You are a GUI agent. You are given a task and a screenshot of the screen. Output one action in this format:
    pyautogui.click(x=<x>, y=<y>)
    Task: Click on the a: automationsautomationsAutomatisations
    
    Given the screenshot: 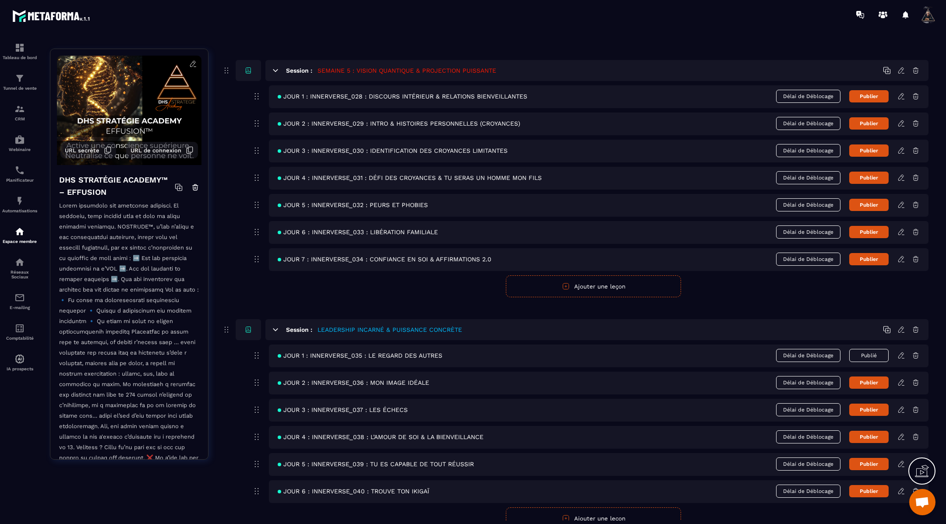 What is the action you would take?
    pyautogui.click(x=20, y=204)
    